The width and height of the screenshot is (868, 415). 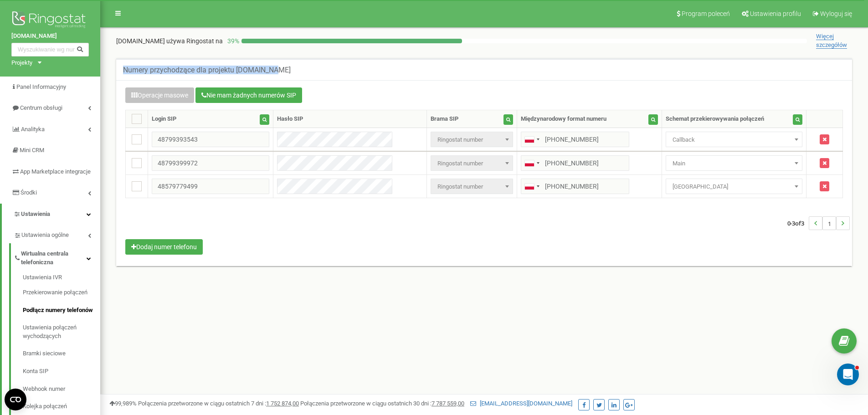 I want to click on div: Schemat przekierowywania połączeń, so click(x=715, y=119).